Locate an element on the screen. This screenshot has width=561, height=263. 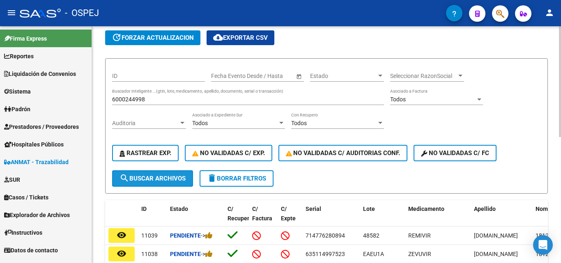
input: Start date is located at coordinates (224, 76).